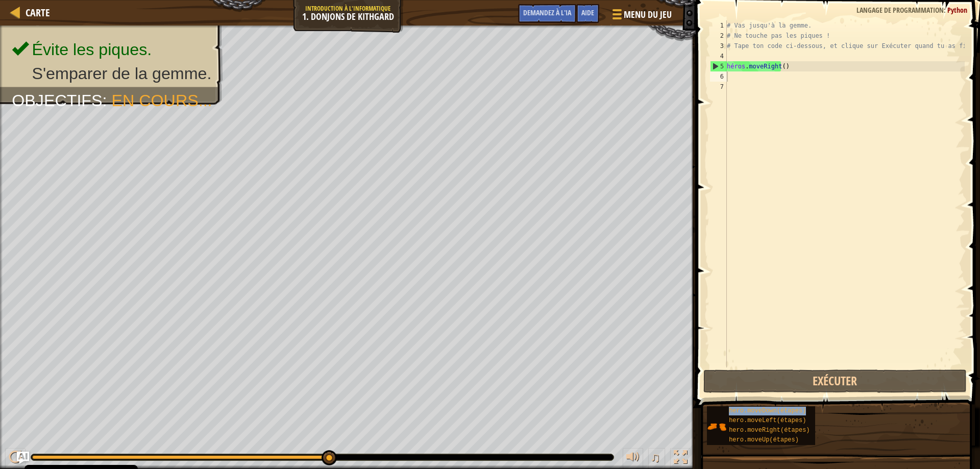 Image resolution: width=980 pixels, height=469 pixels. What do you see at coordinates (648, 15) in the screenshot?
I see `font: Menu du jeu` at bounding box center [648, 15].